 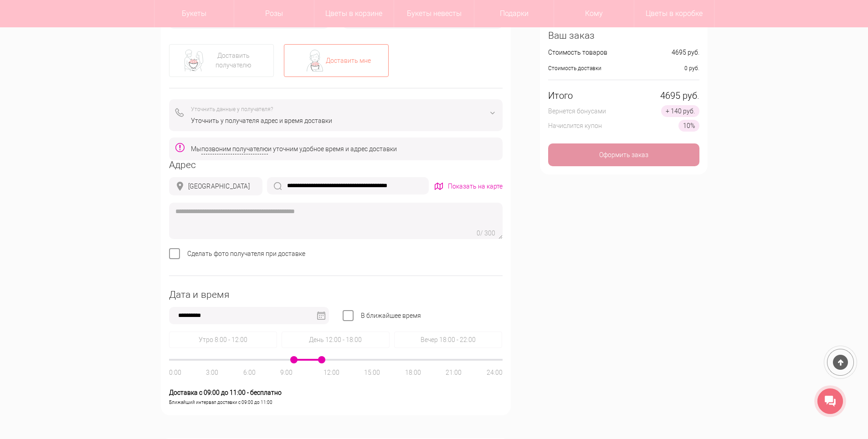 I want to click on div: Итого, so click(x=560, y=96).